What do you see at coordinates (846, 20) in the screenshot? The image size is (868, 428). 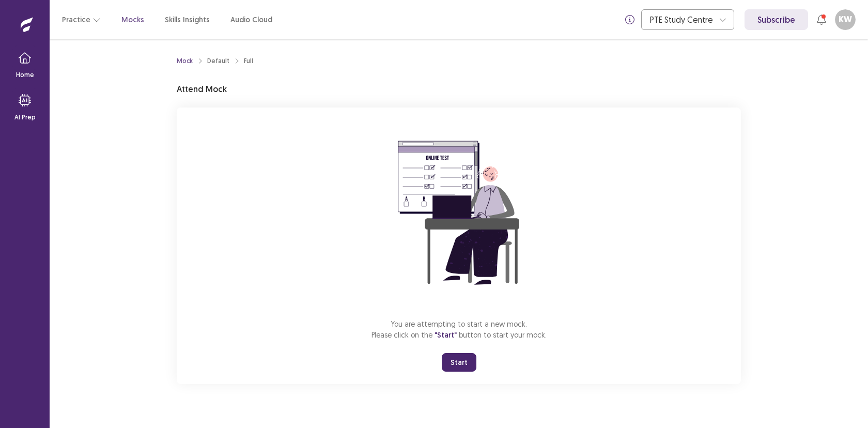 I see `button: KW` at bounding box center [846, 20].